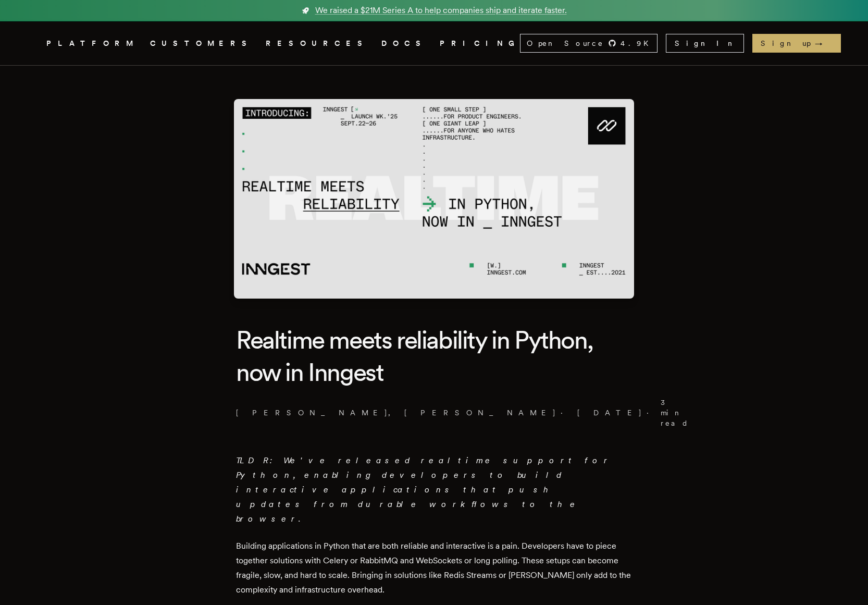 Image resolution: width=868 pixels, height=605 pixels. Describe the element at coordinates (565, 44) in the screenshot. I see `span: Open Source` at that location.